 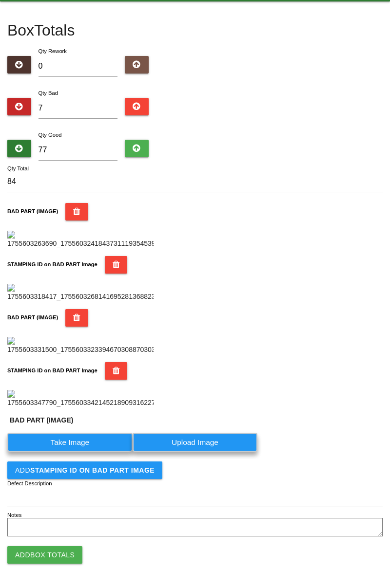 I want to click on label: Notes, so click(x=14, y=515).